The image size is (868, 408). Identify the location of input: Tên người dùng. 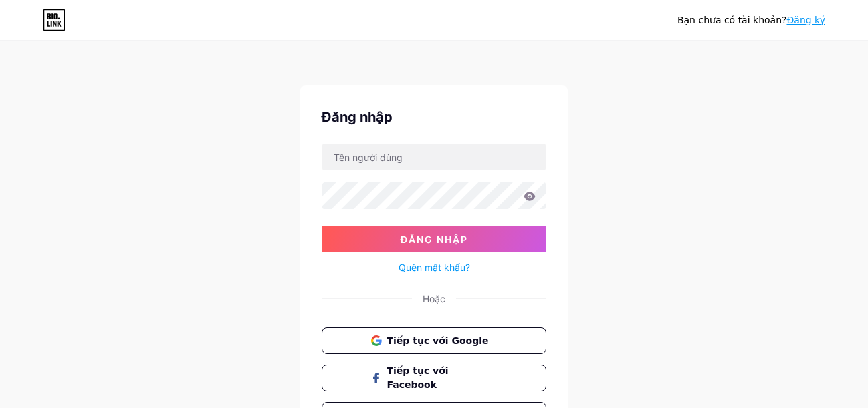
(434, 157).